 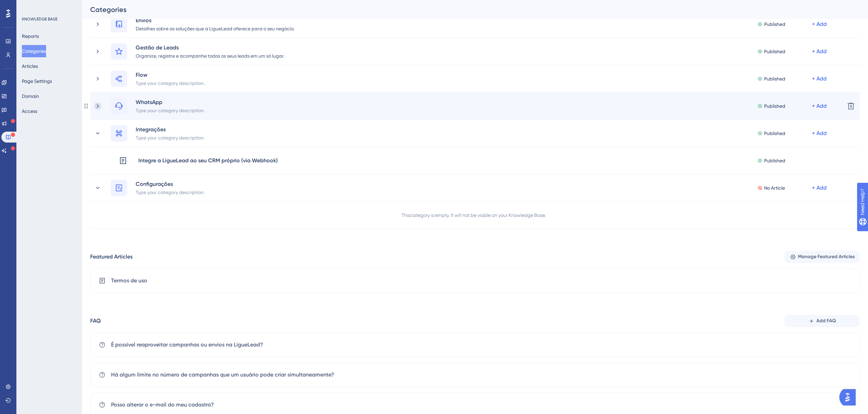 I want to click on button: Reports, so click(x=31, y=36).